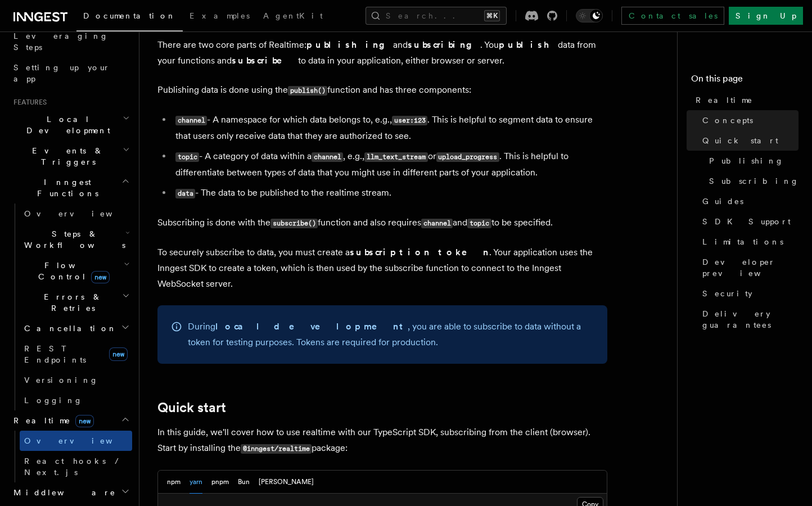 The width and height of the screenshot is (812, 506). I want to click on span: Leveraging Steps, so click(60, 41).